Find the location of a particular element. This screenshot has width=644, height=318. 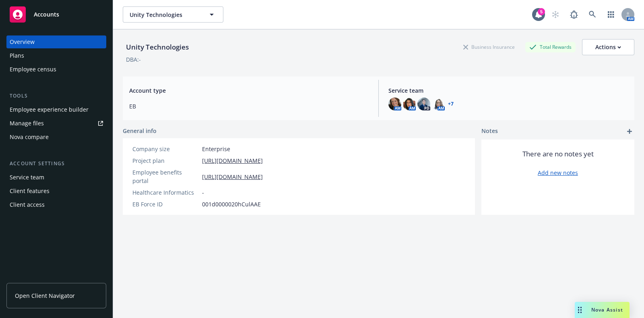

span: There are no notes yet is located at coordinates (558, 154).